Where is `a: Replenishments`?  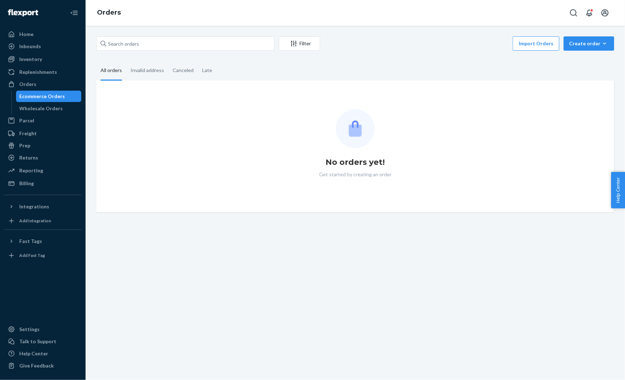 a: Replenishments is located at coordinates (43, 72).